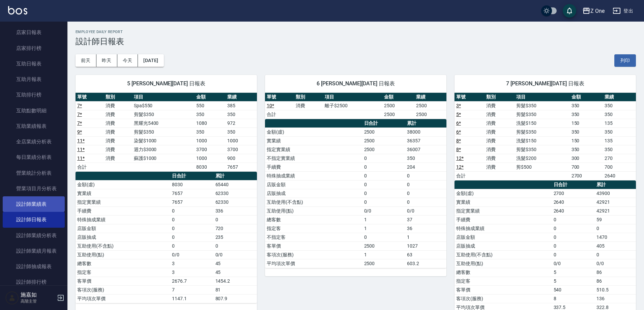 The image size is (644, 310). What do you see at coordinates (34, 251) in the screenshot?
I see `a: 設計師業績月報表` at bounding box center [34, 251].